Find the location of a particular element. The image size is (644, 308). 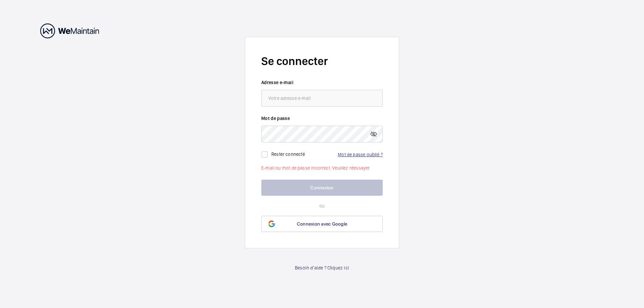

input: Votre adresse e-mail is located at coordinates (322, 98).